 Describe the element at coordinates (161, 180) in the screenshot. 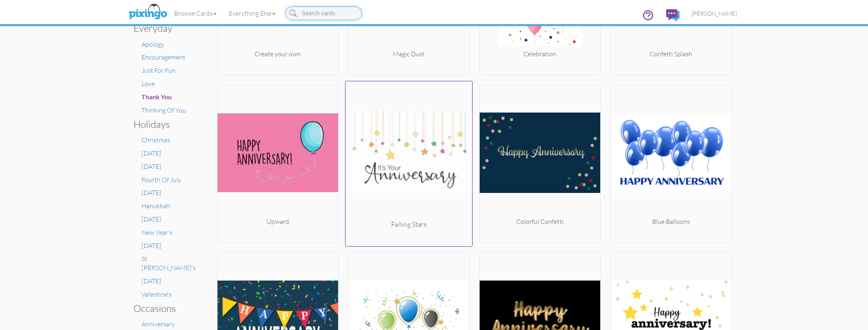

I see `a: Fourth Of July` at that location.